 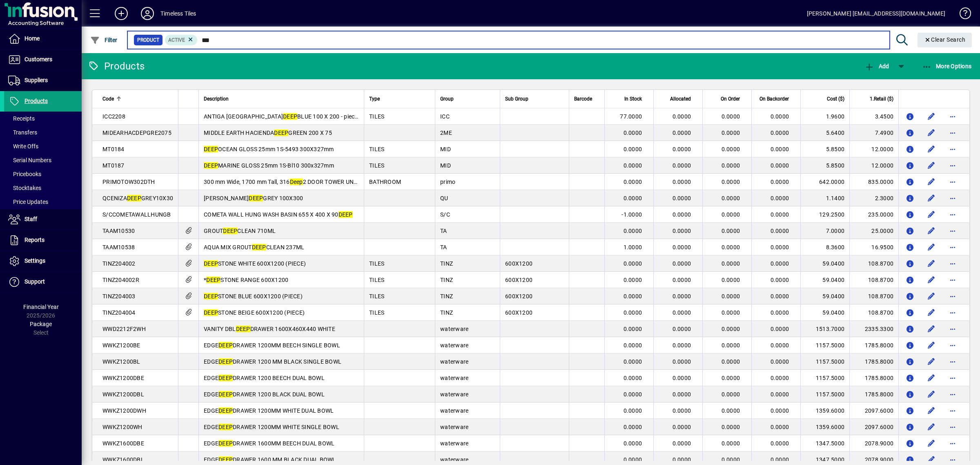 What do you see at coordinates (43, 133) in the screenshot?
I see `a: Transfers` at bounding box center [43, 133].